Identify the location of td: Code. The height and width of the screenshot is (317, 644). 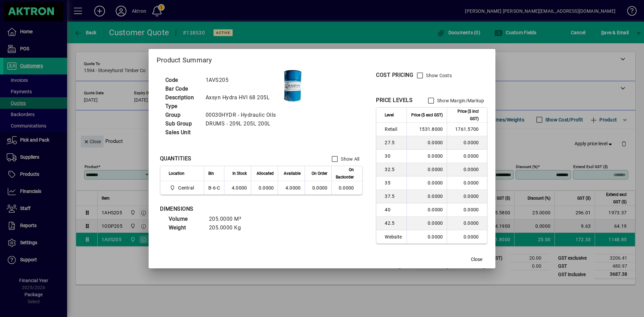
(182, 80).